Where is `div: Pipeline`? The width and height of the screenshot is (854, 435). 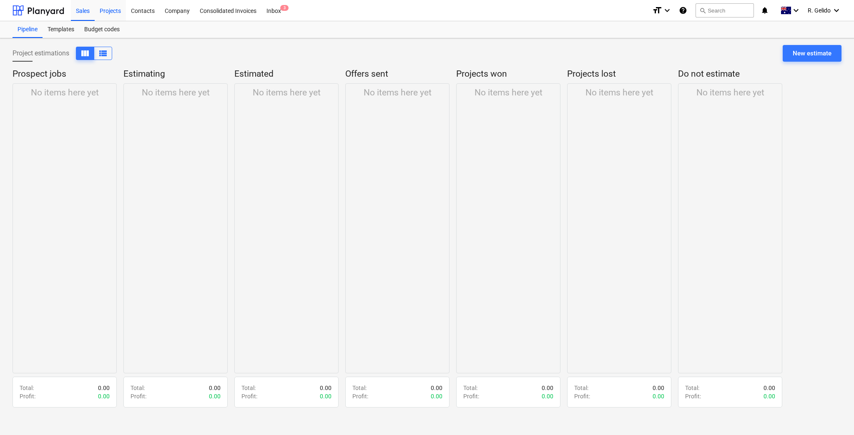
div: Pipeline is located at coordinates (28, 30).